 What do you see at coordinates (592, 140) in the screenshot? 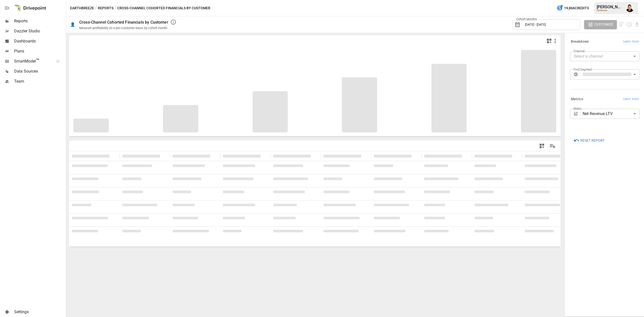
I see `span: Reset Report` at bounding box center [592, 140].